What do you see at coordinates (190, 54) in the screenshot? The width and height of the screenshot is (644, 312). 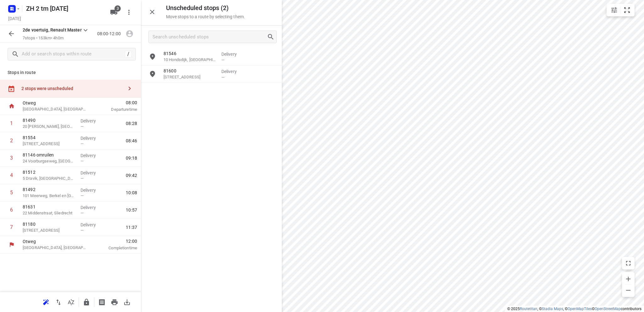 I see `p: 81546` at bounding box center [190, 54].